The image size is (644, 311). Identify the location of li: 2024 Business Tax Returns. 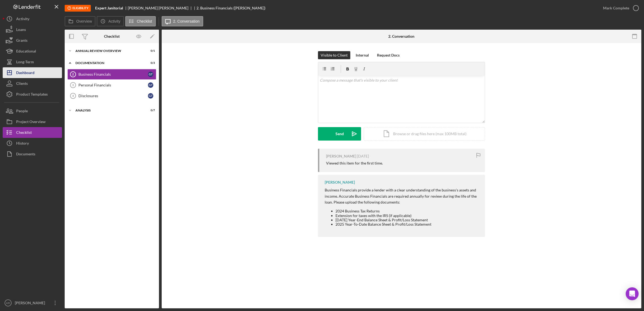
(408, 211).